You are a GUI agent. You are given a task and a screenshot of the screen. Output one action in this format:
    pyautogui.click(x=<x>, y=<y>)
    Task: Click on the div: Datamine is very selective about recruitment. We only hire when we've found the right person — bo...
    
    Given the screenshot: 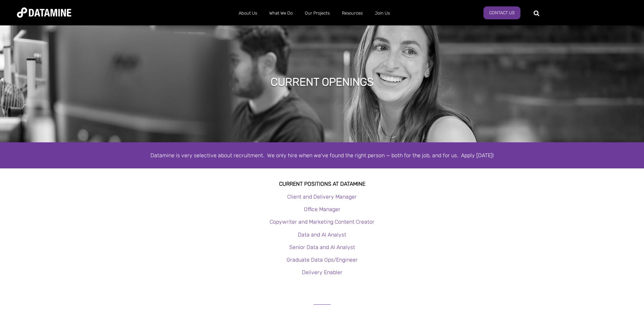 What is the action you would take?
    pyautogui.click(x=322, y=155)
    